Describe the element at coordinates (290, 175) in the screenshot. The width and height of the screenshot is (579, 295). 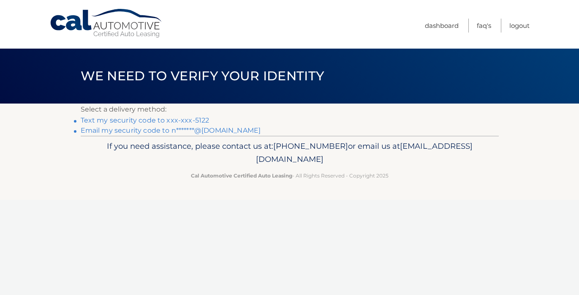
I see `p: - All Rights Reserved - Copyright 2025` at that location.